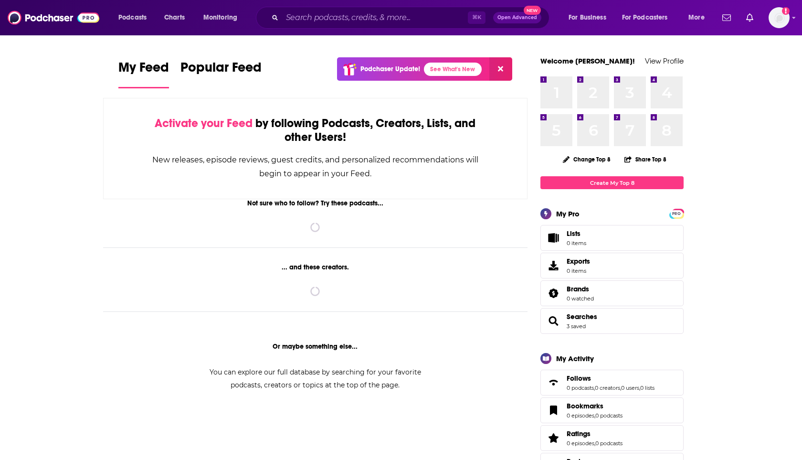 The width and height of the screenshot is (802, 460). Describe the element at coordinates (612, 265) in the screenshot. I see `a: Exports` at that location.